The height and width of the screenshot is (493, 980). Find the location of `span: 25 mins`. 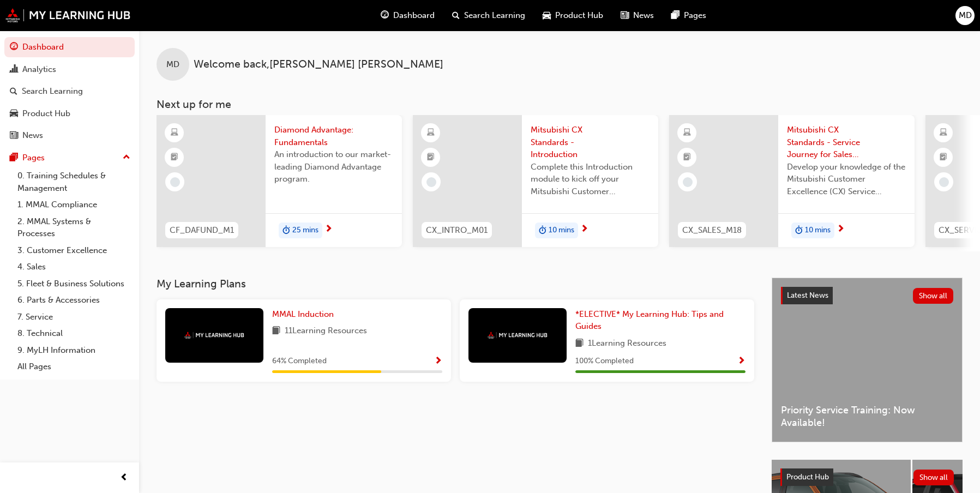

span: 25 mins is located at coordinates (305, 230).